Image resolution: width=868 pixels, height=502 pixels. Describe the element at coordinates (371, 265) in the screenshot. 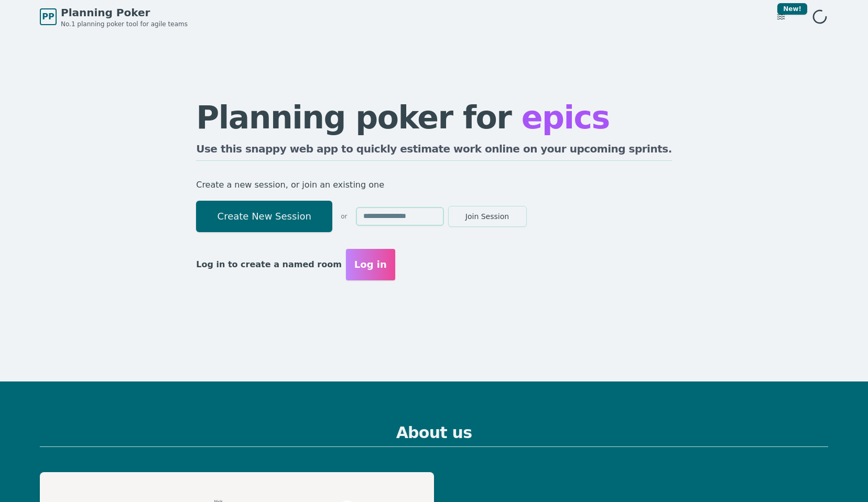

I see `button: Log in` at that location.